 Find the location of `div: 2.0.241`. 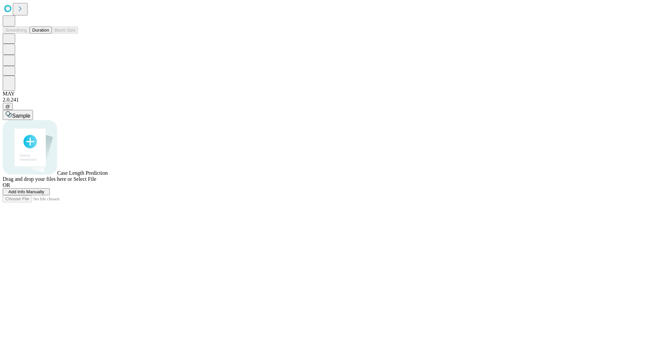

div: 2.0.241 is located at coordinates (323, 100).